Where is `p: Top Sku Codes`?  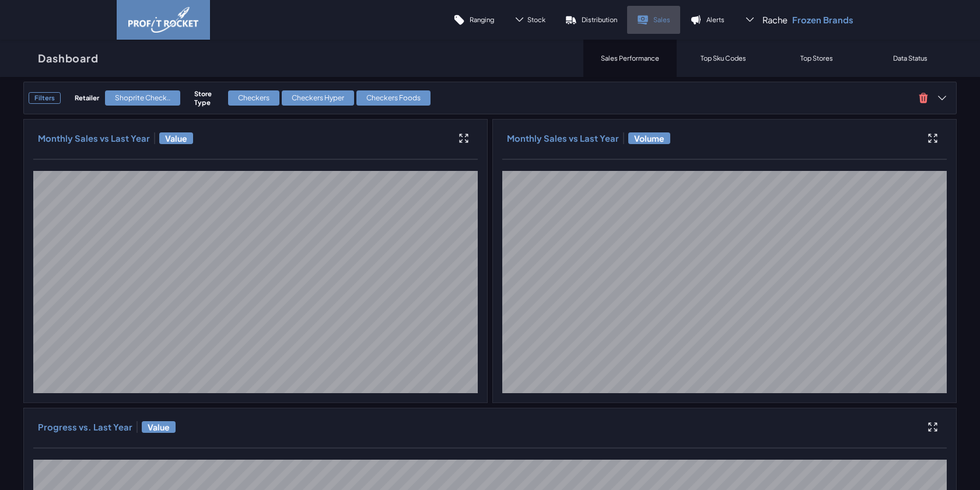
p: Top Sku Codes is located at coordinates (723, 58).